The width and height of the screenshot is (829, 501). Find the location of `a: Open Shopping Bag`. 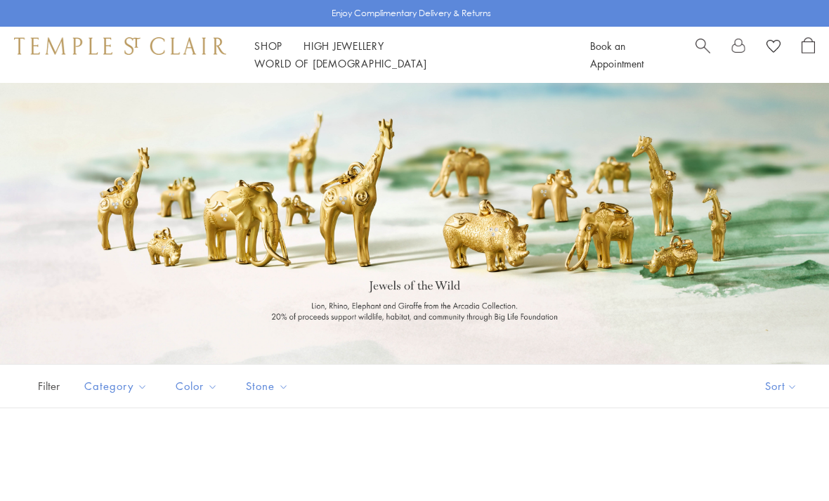

a: Open Shopping Bag is located at coordinates (808, 55).